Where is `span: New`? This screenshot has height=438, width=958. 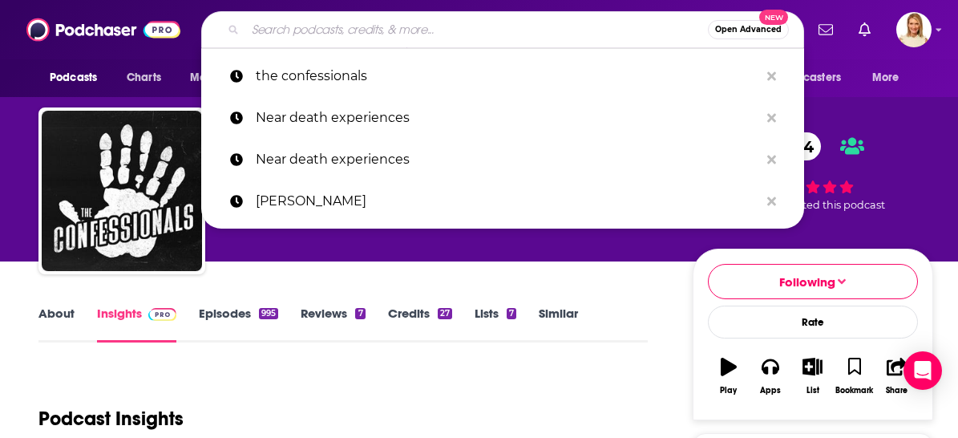 span: New is located at coordinates (774, 17).